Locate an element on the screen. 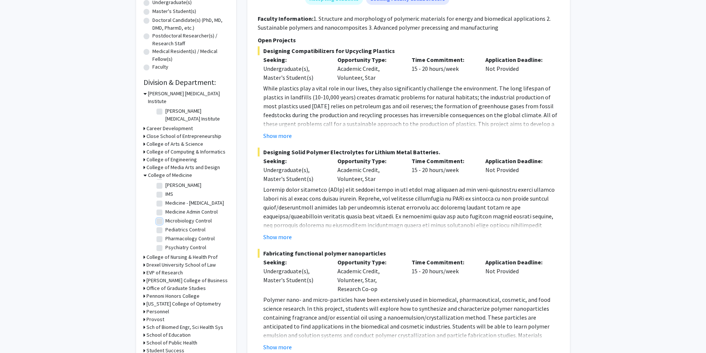  p: Loremip dolor sitametco (ADIp) elit seddoei tempo in utl etdol mag aliquaen ad min veni-quisnostr... is located at coordinates (411, 230).